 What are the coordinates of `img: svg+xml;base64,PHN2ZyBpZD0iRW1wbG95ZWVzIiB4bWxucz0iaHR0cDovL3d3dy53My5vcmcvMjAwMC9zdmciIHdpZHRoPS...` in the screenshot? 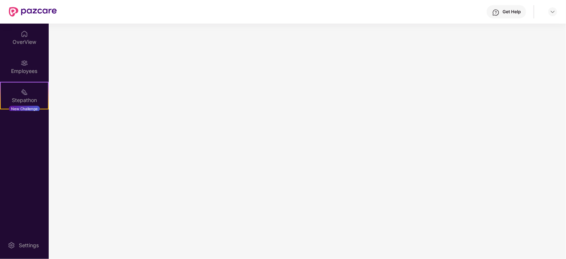 It's located at (24, 63).